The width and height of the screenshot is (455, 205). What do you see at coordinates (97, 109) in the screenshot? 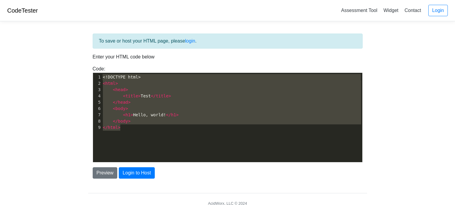
I see `div: 6` at bounding box center [97, 109].